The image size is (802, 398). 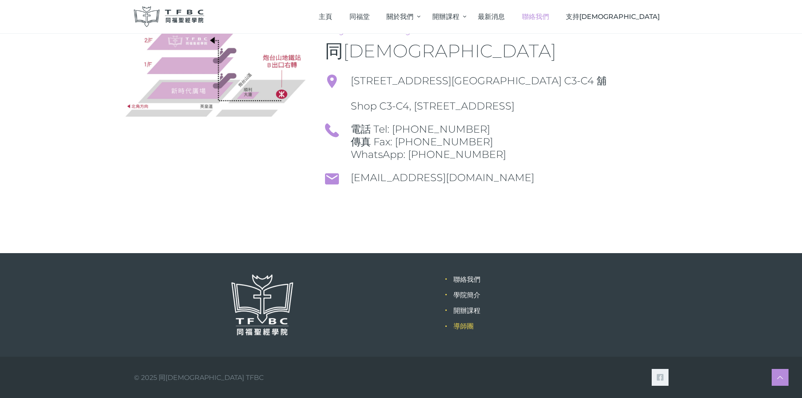 I want to click on img: 同福聖經學院 TFBC, so click(x=169, y=16).